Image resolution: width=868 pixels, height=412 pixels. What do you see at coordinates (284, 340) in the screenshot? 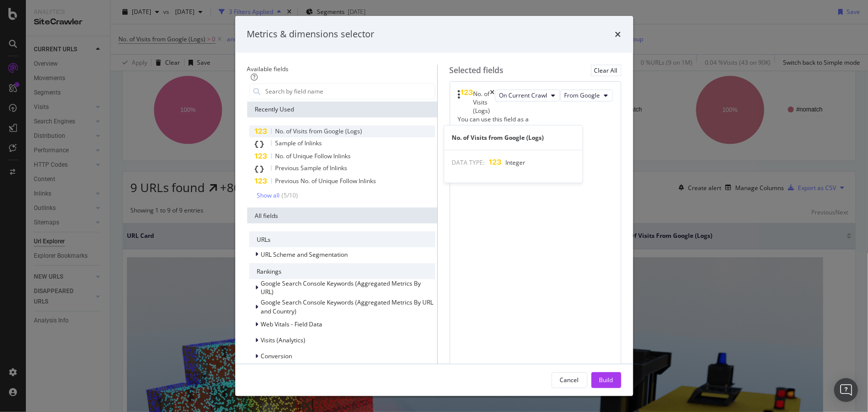
I see `span: Visits (Analytics)` at bounding box center [284, 340].